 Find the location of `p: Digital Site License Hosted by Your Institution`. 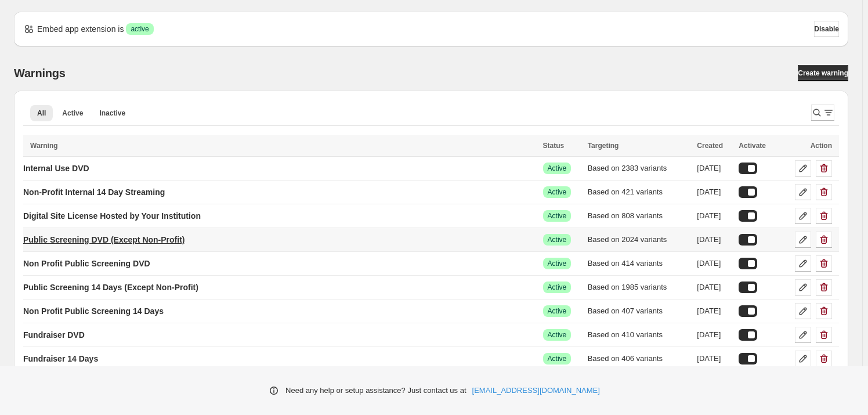

p: Digital Site License Hosted by Your Institution is located at coordinates (112, 216).